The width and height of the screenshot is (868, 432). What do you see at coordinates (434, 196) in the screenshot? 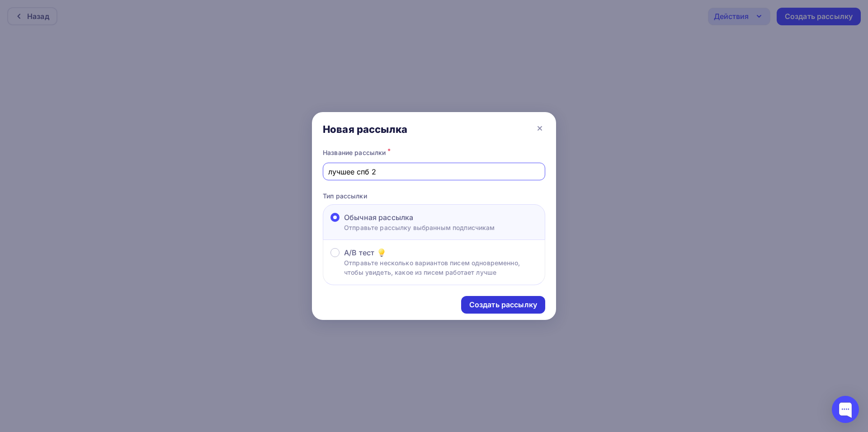
I see `p: Тип рассылки` at bounding box center [434, 196].